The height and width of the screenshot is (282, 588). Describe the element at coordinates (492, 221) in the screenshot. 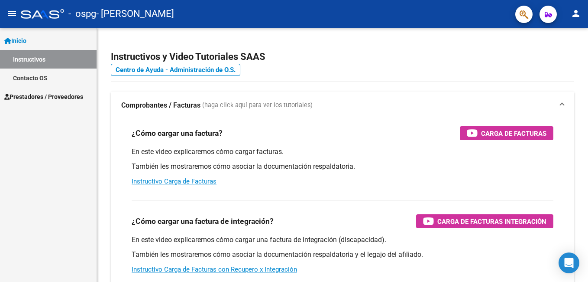

I see `span: Carga de Facturas Integración` at that location.